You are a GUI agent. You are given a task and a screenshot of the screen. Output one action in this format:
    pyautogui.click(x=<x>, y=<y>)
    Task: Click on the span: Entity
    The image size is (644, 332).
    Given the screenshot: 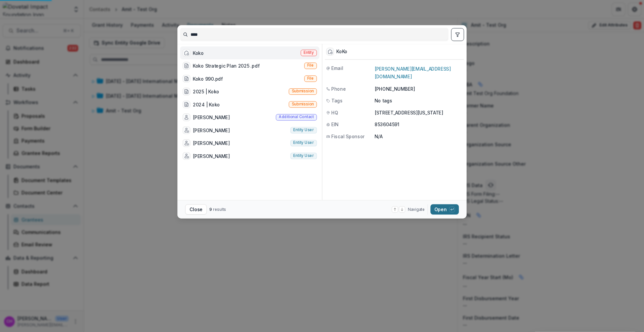 What is the action you would take?
    pyautogui.click(x=308, y=53)
    